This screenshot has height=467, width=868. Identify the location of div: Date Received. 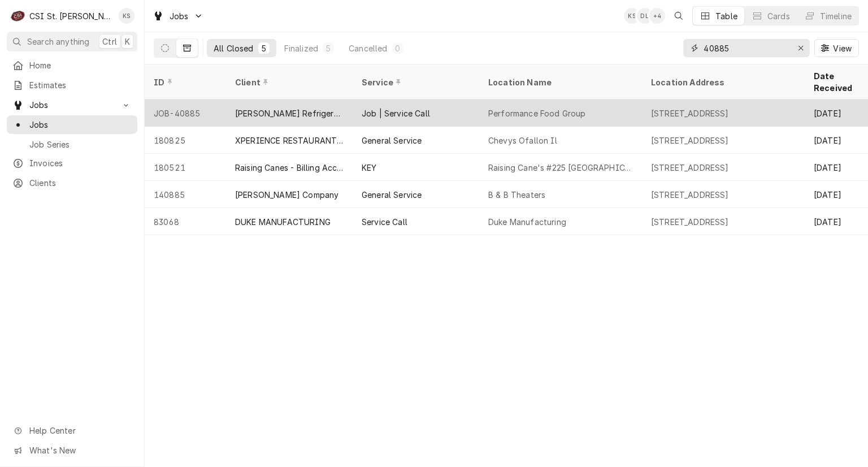
(839, 82).